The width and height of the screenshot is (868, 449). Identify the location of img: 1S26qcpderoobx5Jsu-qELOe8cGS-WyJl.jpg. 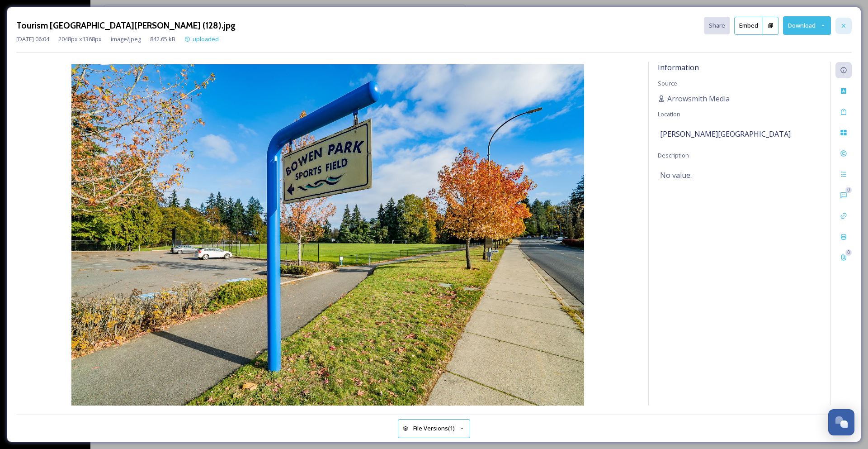
(328, 236).